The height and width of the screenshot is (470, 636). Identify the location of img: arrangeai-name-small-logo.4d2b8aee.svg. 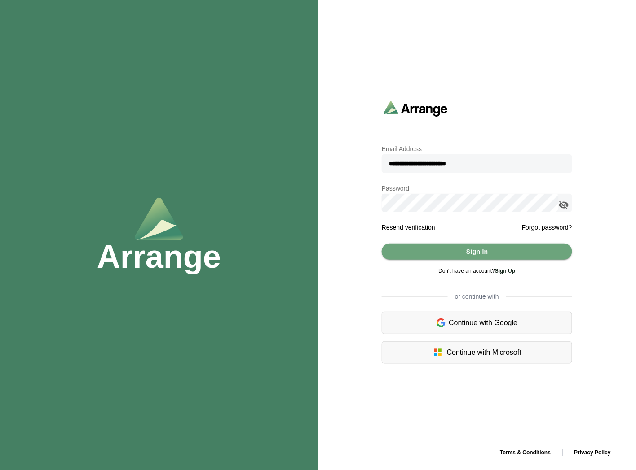
(415, 109).